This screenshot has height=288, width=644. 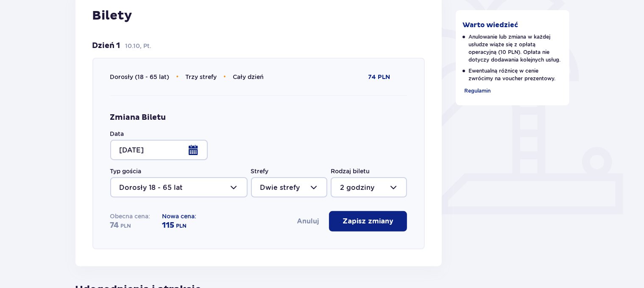 What do you see at coordinates (106, 46) in the screenshot?
I see `p: Dzień 1` at bounding box center [106, 46].